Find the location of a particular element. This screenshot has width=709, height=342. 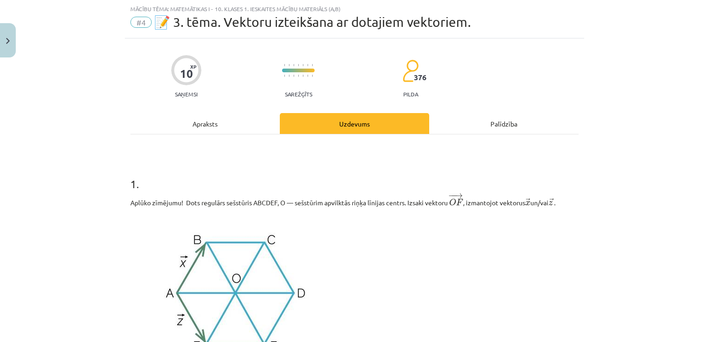

span: 📝 3. tēma. Vektoru izteikšana ar dotajiem vektoriem. is located at coordinates (312, 22).